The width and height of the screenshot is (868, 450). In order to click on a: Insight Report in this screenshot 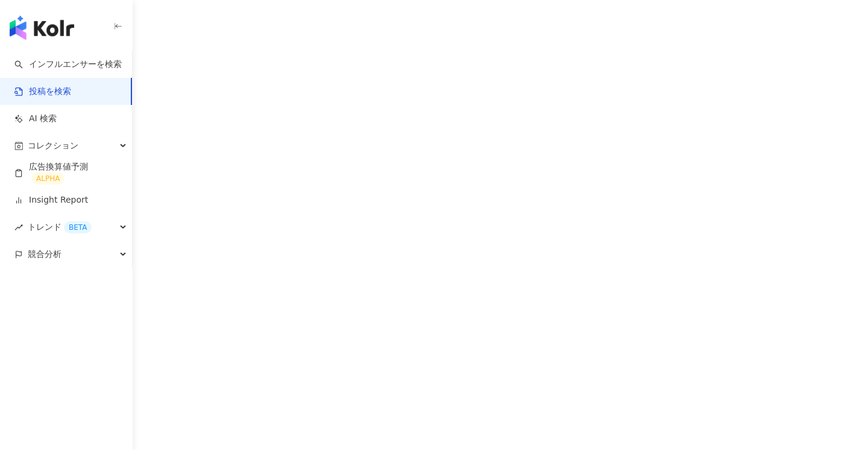, I will do `click(51, 200)`.